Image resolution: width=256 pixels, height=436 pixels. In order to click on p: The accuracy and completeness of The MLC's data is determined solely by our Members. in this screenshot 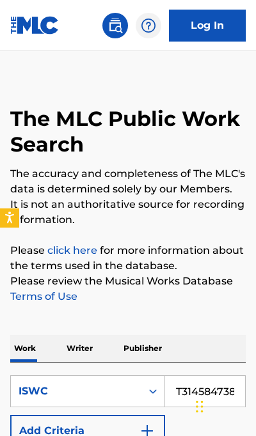, I will do `click(128, 181)`.